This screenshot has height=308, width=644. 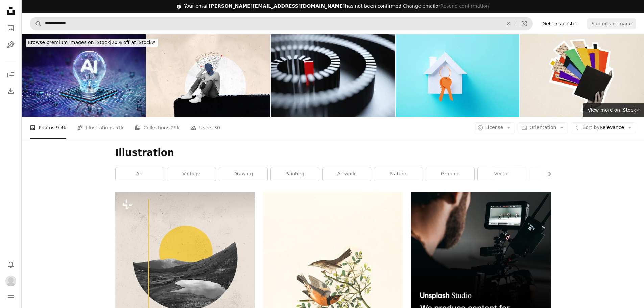 What do you see at coordinates (11, 44) in the screenshot?
I see `a: Illustrations` at bounding box center [11, 44].